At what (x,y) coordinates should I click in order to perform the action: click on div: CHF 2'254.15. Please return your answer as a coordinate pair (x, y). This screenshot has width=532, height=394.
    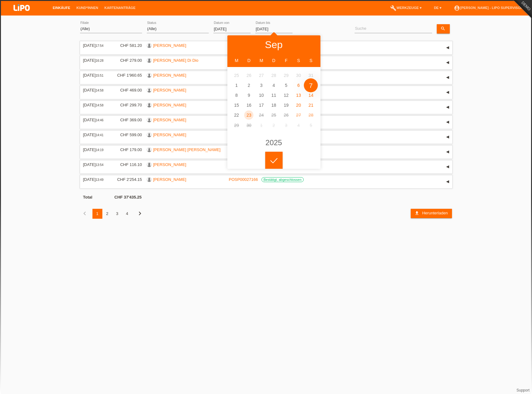
    Looking at the image, I should click on (127, 179).